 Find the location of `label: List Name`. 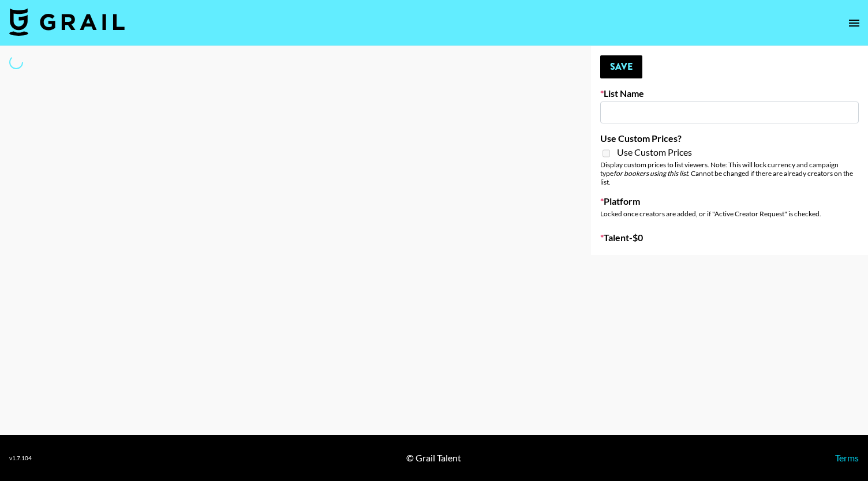

label: List Name is located at coordinates (729, 93).